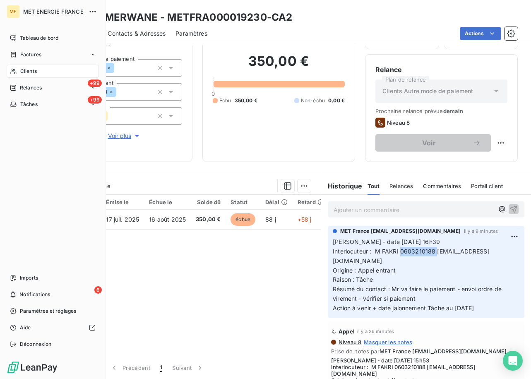 This screenshot has width=531, height=379. What do you see at coordinates (29, 278) in the screenshot?
I see `span: Imports` at bounding box center [29, 278].